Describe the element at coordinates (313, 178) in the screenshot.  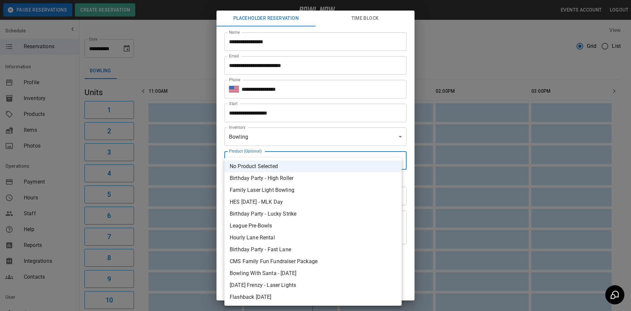
I see `li: Birthday Party - High Roller` at that location.